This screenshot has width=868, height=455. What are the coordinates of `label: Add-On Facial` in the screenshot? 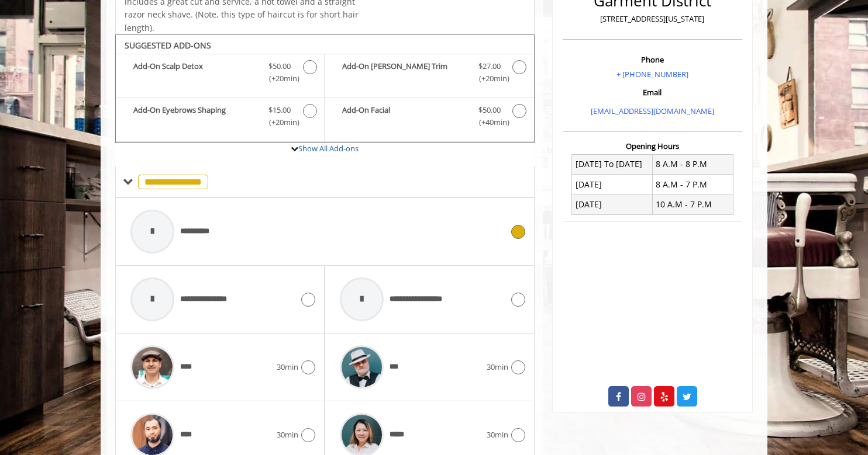 It's located at (428, 117).